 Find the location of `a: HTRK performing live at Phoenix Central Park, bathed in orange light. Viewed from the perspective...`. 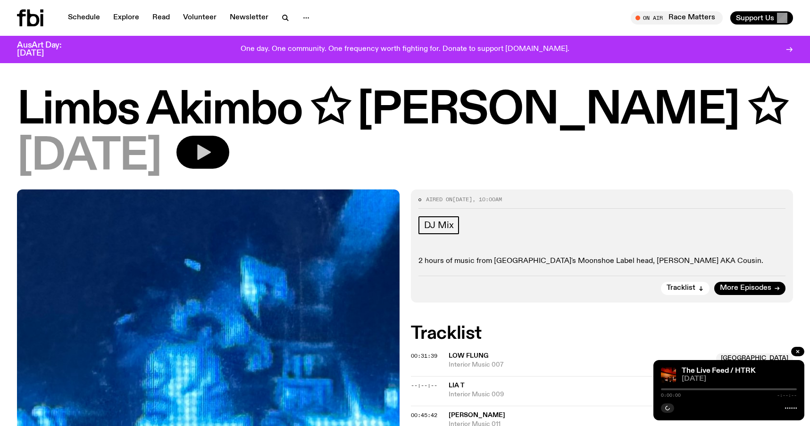

a: HTRK performing live at Phoenix Central Park, bathed in orange light. Viewed from the perspective... is located at coordinates (668, 375).